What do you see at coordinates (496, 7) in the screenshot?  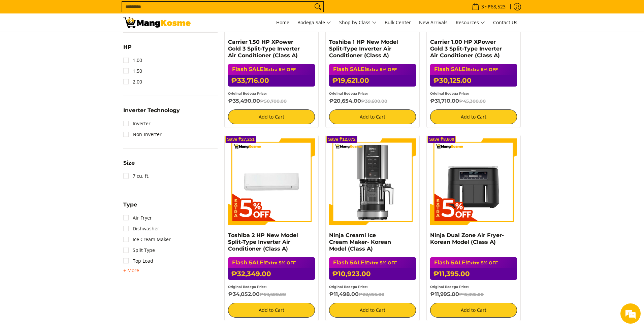 I see `span: ₱68,523` at bounding box center [496, 7].